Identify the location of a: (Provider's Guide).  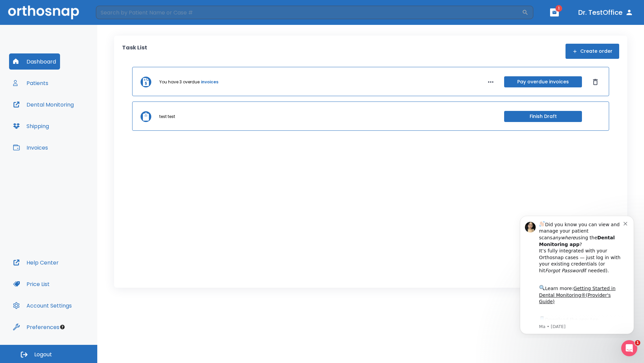
(65, 89).